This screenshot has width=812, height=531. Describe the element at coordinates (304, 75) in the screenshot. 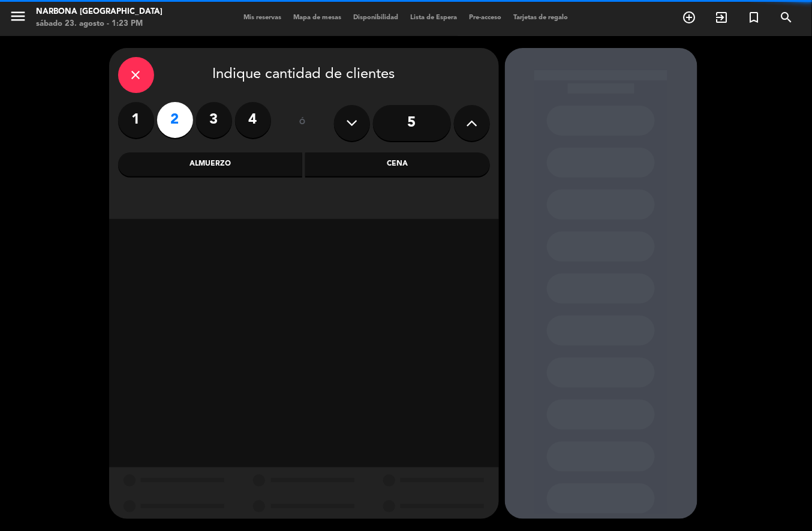

I see `div: Indique cantidad de clientes` at that location.